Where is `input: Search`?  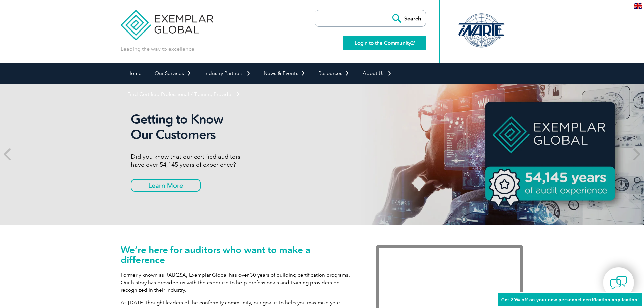 input: Search is located at coordinates (407, 18).